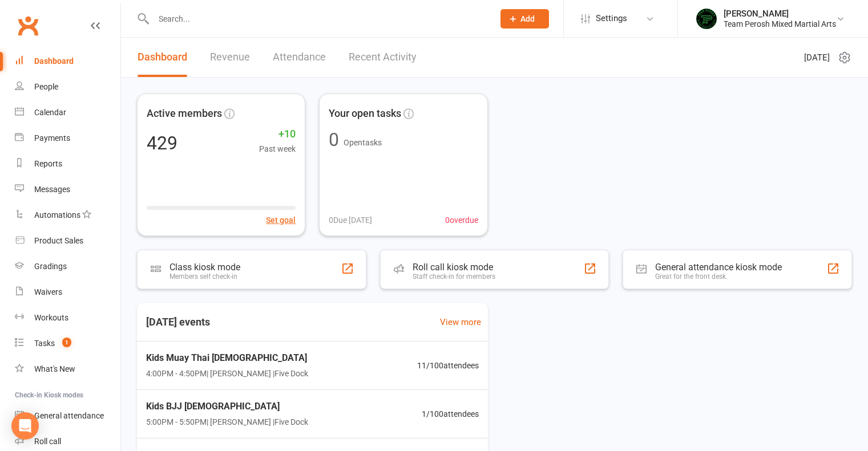 This screenshot has height=451, width=868. What do you see at coordinates (205, 277) in the screenshot?
I see `div: Members self check-in` at bounding box center [205, 277].